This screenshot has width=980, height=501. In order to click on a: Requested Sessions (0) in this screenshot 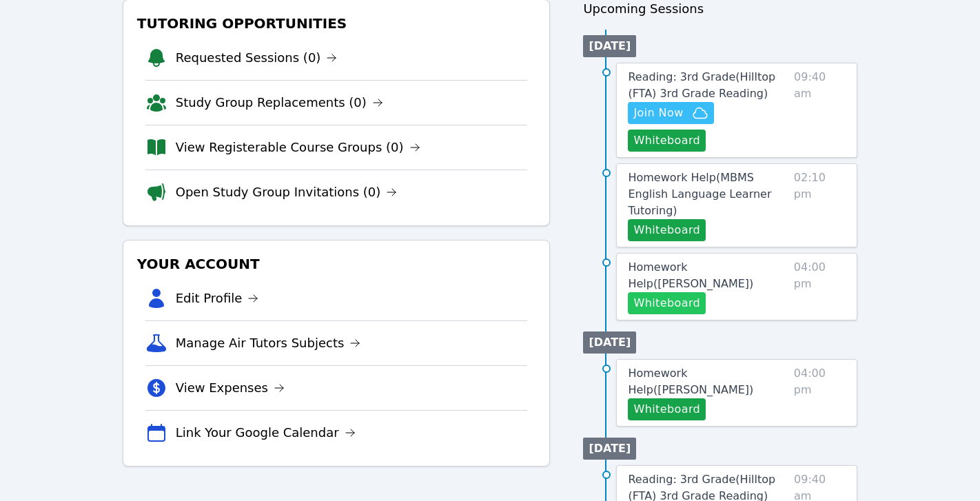, I will do `click(257, 58)`.